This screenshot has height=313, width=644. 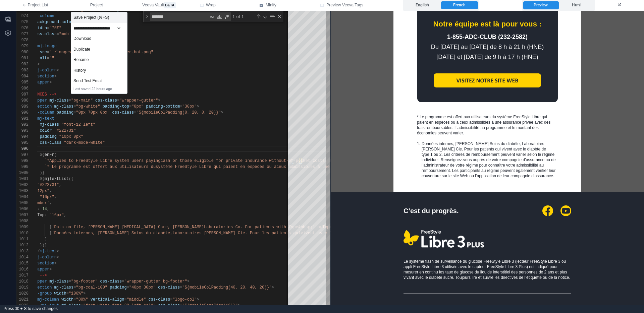 I want to click on div: Find in Selection (⌥⌘L), so click(x=272, y=17).